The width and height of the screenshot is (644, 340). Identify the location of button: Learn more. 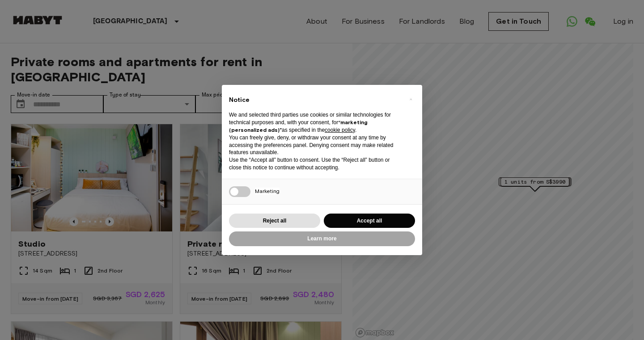
(322, 239).